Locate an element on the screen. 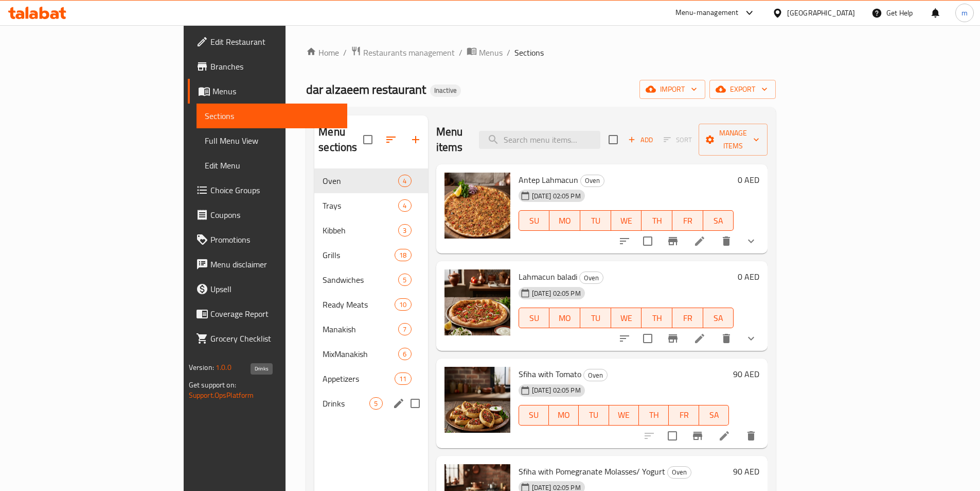 The height and width of the screenshot is (491, 980). a: Upsell is located at coordinates (268, 289).